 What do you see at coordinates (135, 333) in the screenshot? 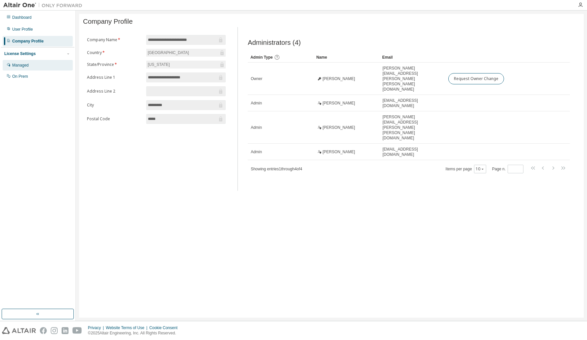
I see `p: © 2025 Altair Engineering, Inc. All Rights Reserved.` at bounding box center [135, 333].